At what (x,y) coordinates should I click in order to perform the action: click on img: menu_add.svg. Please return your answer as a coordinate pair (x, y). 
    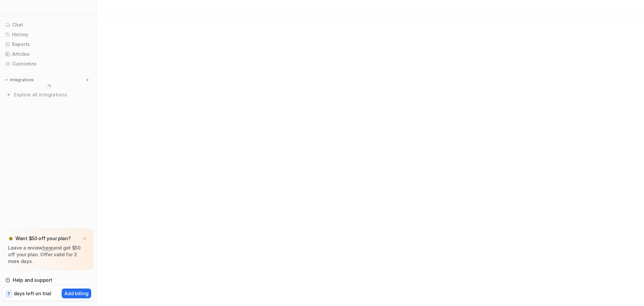
    Looking at the image, I should click on (87, 80).